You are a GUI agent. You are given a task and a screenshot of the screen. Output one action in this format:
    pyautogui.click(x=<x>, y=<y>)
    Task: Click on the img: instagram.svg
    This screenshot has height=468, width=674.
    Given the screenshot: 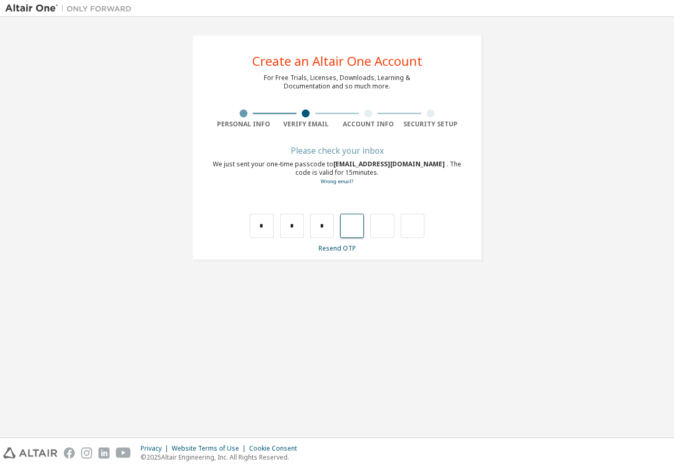 What is the action you would take?
    pyautogui.click(x=86, y=453)
    